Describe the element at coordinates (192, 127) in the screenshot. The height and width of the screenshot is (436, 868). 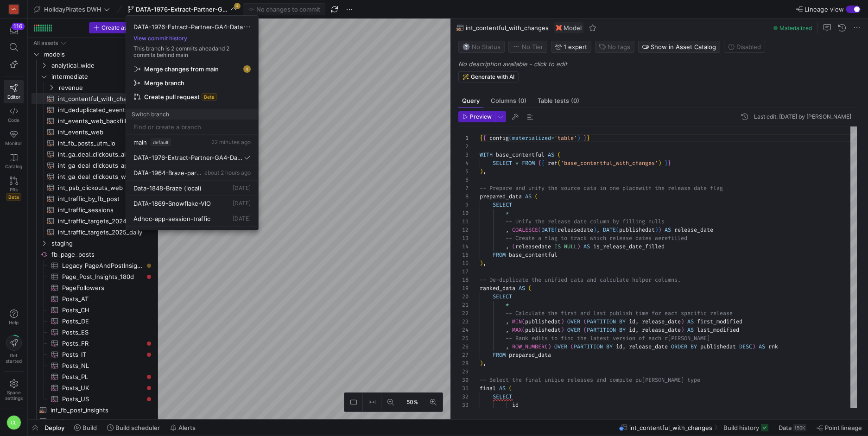
I see `input: Find or create a branch` at that location.